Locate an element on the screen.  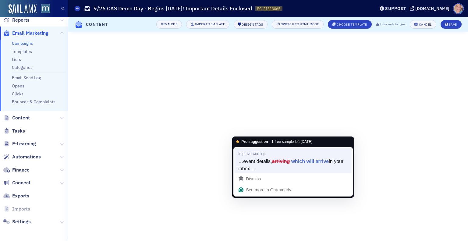
a: Clicks is located at coordinates (18, 94).